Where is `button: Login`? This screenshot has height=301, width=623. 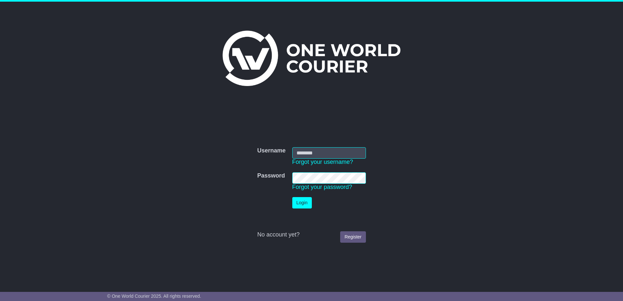 button: Login is located at coordinates (302, 203).